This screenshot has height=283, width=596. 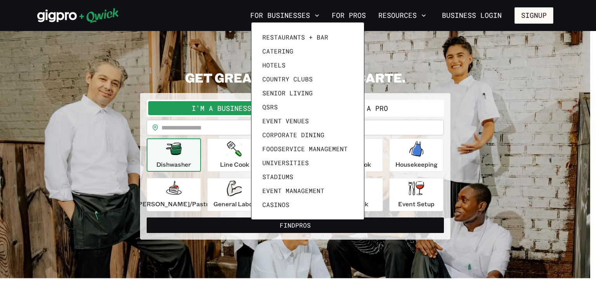 What do you see at coordinates (287, 79) in the screenshot?
I see `span: Country Clubs` at bounding box center [287, 79].